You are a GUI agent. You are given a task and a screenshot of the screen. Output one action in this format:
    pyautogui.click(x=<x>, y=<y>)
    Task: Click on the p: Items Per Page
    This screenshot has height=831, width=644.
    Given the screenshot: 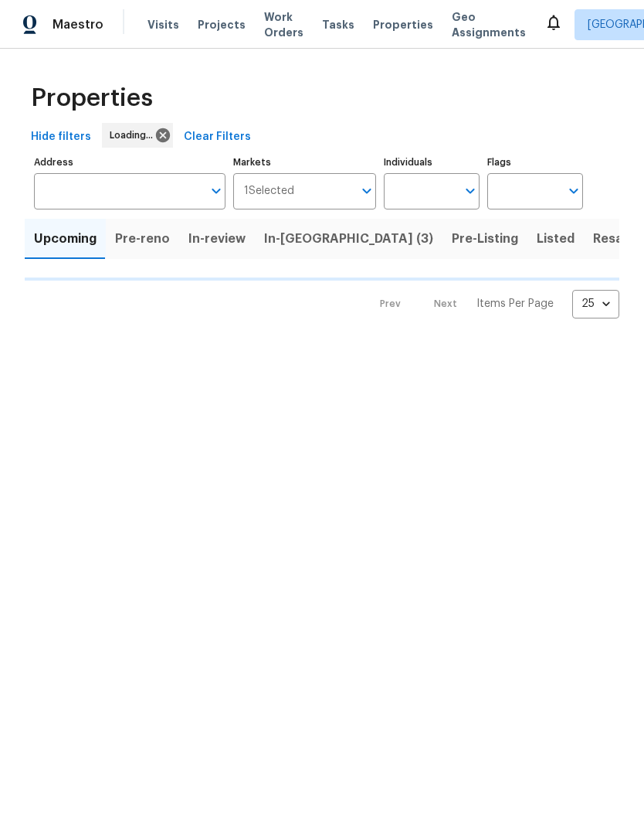 What is the action you would take?
    pyautogui.click(x=516, y=304)
    